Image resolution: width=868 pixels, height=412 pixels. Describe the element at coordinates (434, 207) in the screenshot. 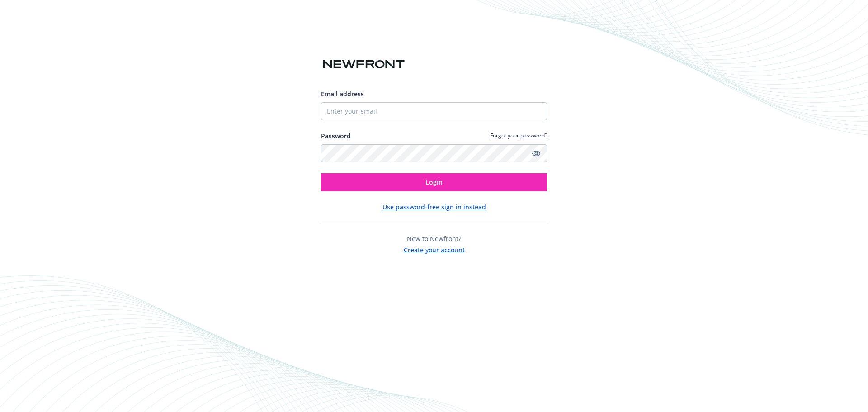

I see `button: Use password-free sign in instead` at that location.